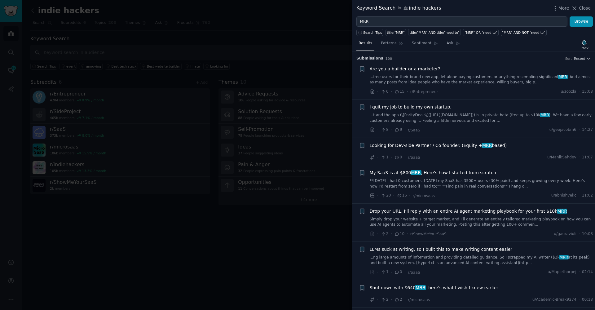  Describe the element at coordinates (396, 33) in the screenshot. I see `div: title:"MRR"` at that location.